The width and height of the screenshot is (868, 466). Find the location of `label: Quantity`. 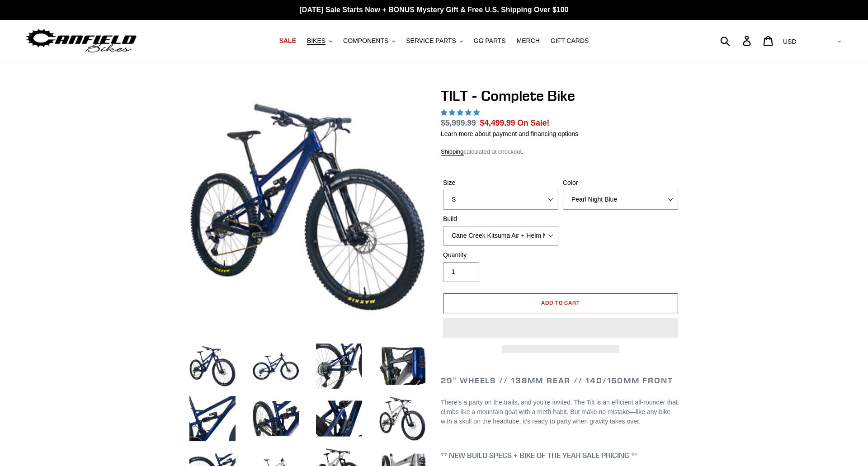

label: Quantity is located at coordinates (500, 255).